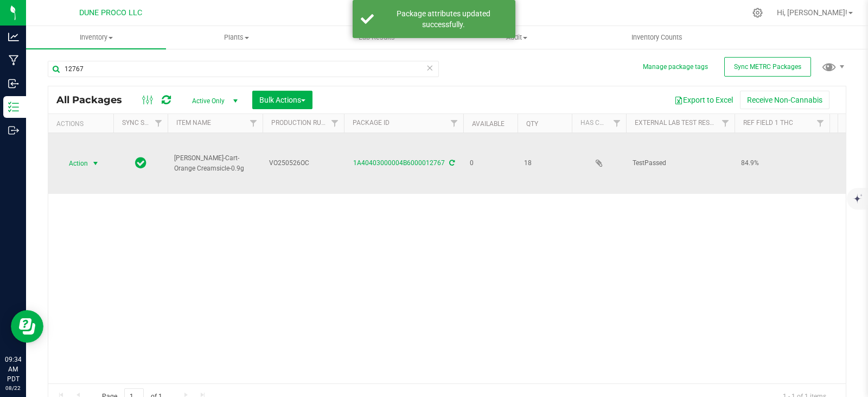 This screenshot has width=868, height=397. I want to click on a: Qty, so click(532, 124).